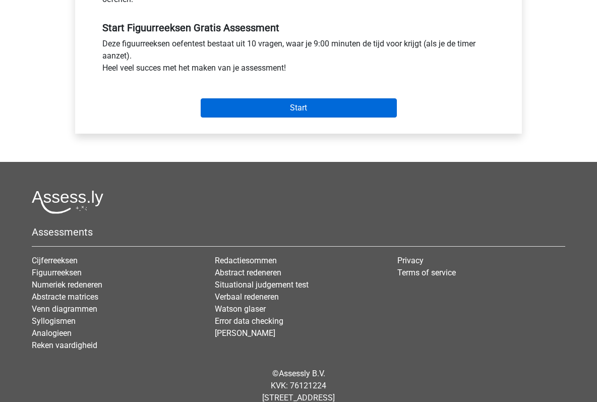 The height and width of the screenshot is (402, 597). What do you see at coordinates (67, 284) in the screenshot?
I see `a: Numeriek redeneren` at bounding box center [67, 284].